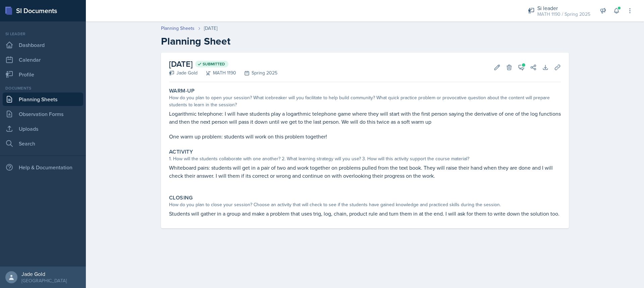  What do you see at coordinates (365, 171) in the screenshot?
I see `p: Whiteboard pairs: students will get in a pair of two and work together on problems pulled from th...` at bounding box center [365, 171].